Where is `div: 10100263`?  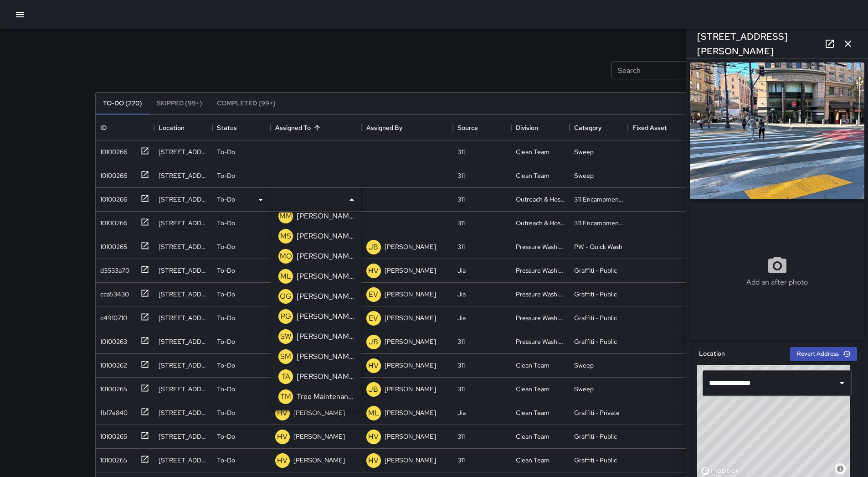
div: 10100263 is located at coordinates (111, 340).